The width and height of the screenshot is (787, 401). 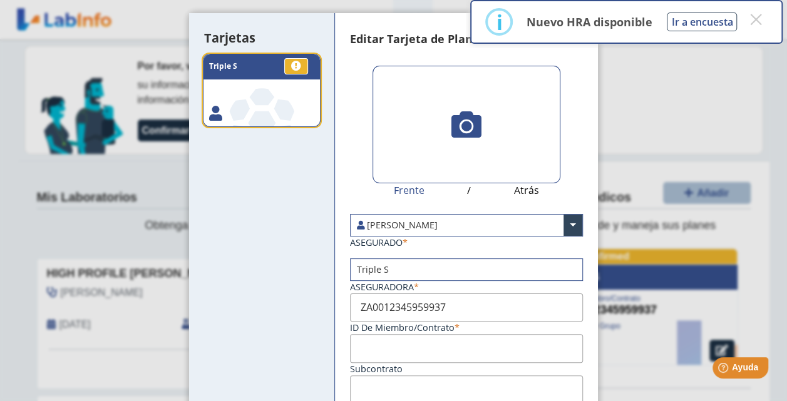 What do you see at coordinates (433, 39) in the screenshot?
I see `h4: Editar Tarjeta de Plan Médico` at bounding box center [433, 39].